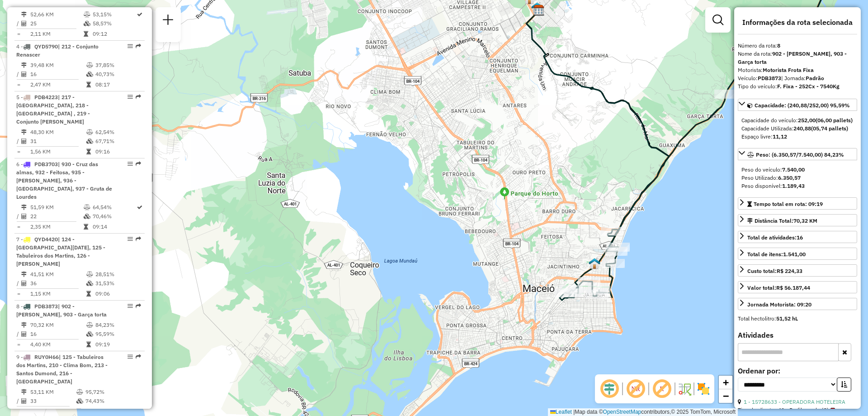 This screenshot has height=416, width=868. What do you see at coordinates (798, 318) in the screenshot?
I see `div: Total hectolitro:` at bounding box center [798, 318].